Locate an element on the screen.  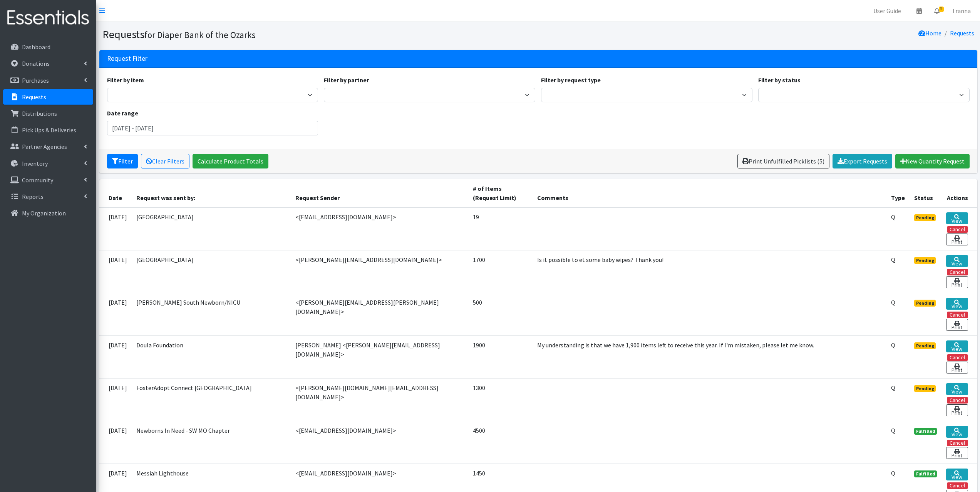
a: 5 is located at coordinates (937, 11).